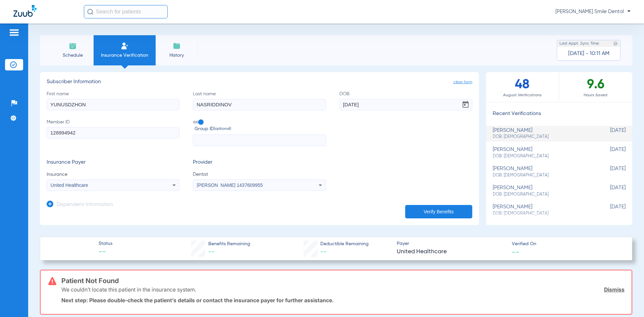 The image size is (644, 317). I want to click on img: Schedule, so click(73, 46).